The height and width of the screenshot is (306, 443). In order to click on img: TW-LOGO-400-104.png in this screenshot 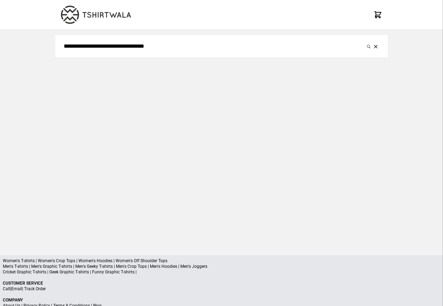, I will do `click(96, 15)`.